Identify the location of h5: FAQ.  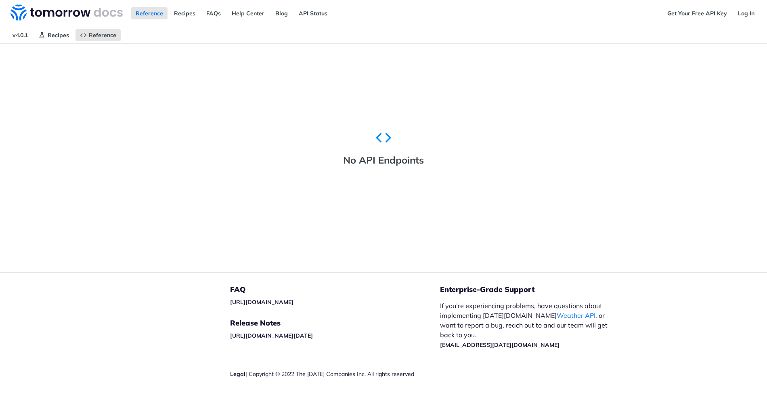
(335, 289).